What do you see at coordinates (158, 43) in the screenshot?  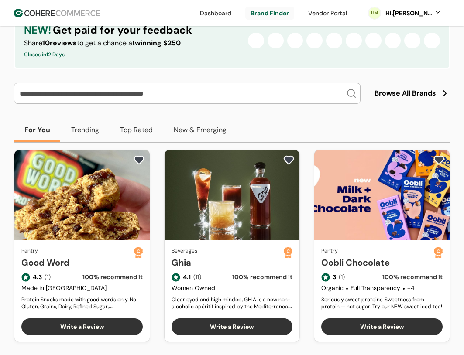 I see `span: winning $250` at bounding box center [158, 43].